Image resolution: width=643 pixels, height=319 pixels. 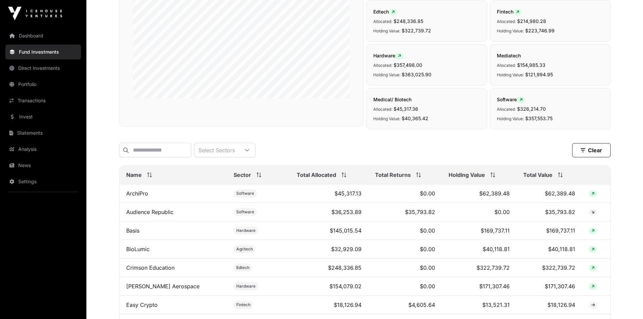 What do you see at coordinates (626, 303) in the screenshot?
I see `div: Chat Widget` at bounding box center [626, 303].